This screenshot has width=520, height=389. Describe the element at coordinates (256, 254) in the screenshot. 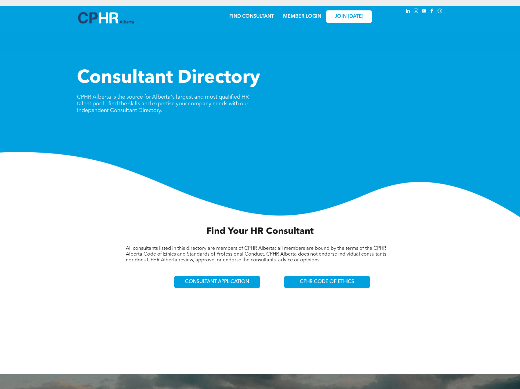

I see `span: All consultants listed in this directory are members of CPHR Alberta; all members are bound by th...` at that location.